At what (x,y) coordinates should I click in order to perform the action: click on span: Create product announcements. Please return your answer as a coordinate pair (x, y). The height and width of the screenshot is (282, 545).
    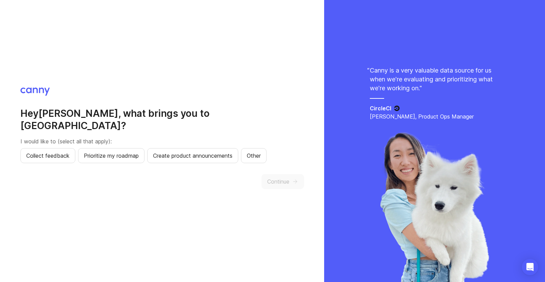
    Looking at the image, I should click on (192, 156).